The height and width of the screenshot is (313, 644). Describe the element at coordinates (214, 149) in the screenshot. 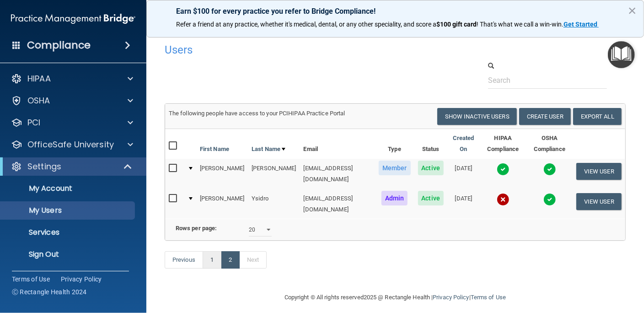

I see `a: First Name` at that location.